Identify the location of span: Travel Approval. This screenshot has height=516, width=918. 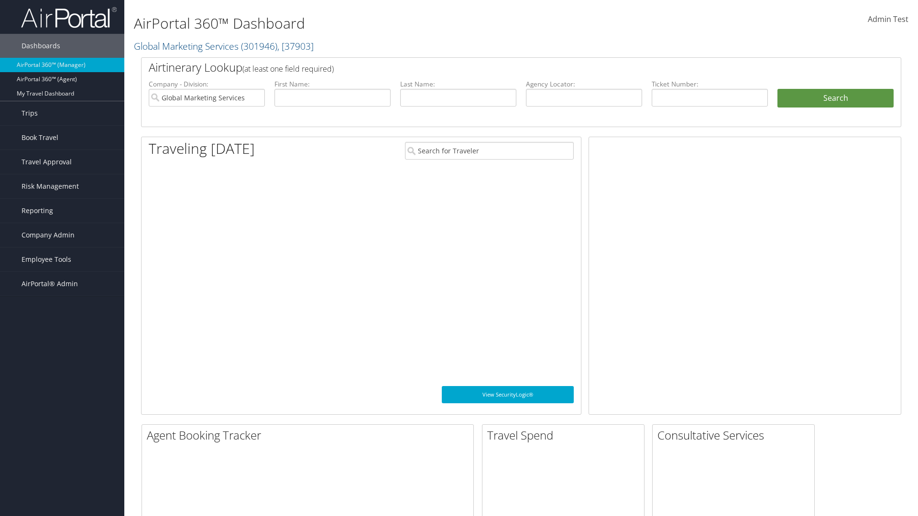
(46, 162).